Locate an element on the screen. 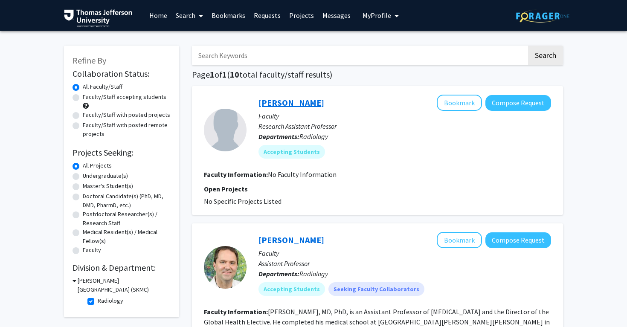 This screenshot has height=327, width=627. button: Compose Request to Kevin Anton is located at coordinates (518, 240).